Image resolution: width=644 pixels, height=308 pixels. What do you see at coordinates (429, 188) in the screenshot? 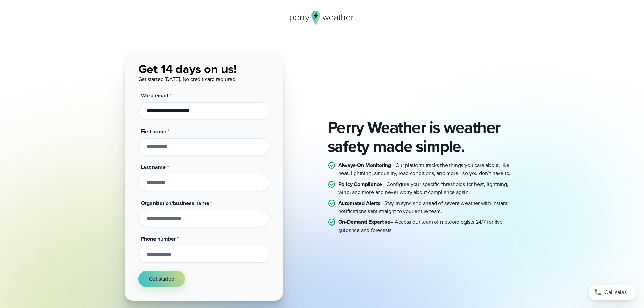
I see `p: – Configure your specific thresholds for heat, lightning, wind, and more and never worry about co...` at bounding box center [429, 188].